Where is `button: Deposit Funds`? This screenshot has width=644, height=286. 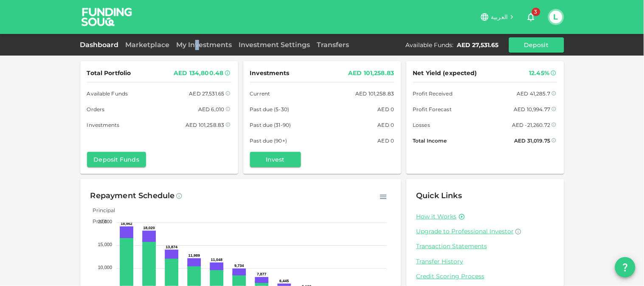
button: Deposit Funds is located at coordinates (117, 160).